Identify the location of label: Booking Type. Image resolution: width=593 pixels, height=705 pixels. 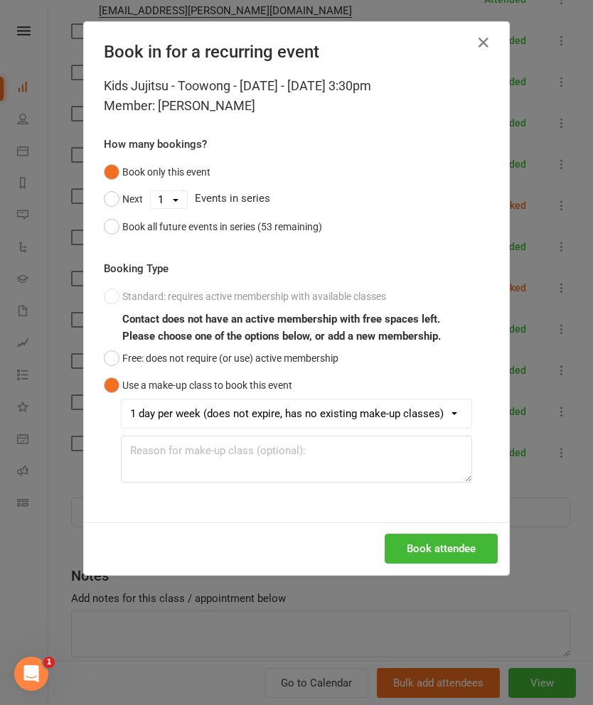
(136, 269).